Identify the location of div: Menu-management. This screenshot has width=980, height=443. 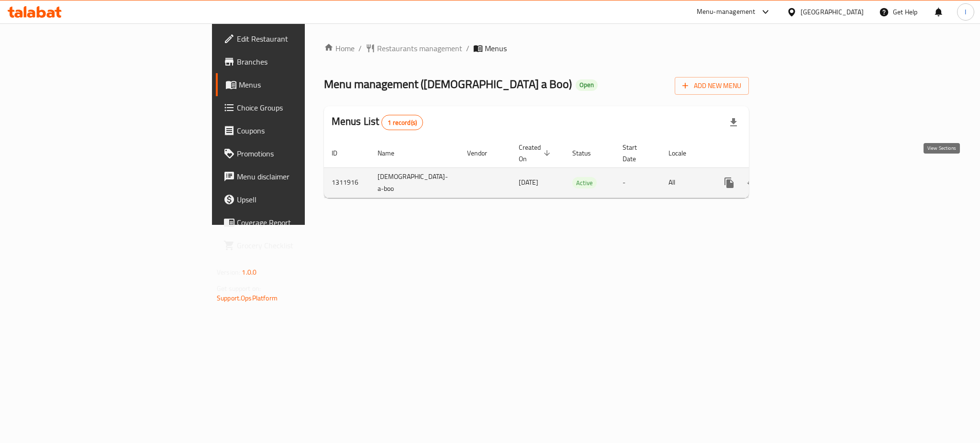
(726, 12).